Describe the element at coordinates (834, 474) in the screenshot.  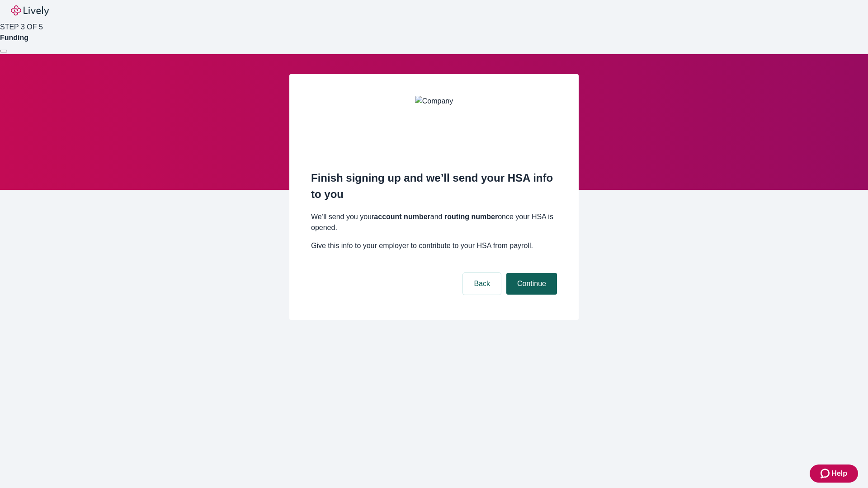
I see `button: Zendesk support iconHelp` at that location.